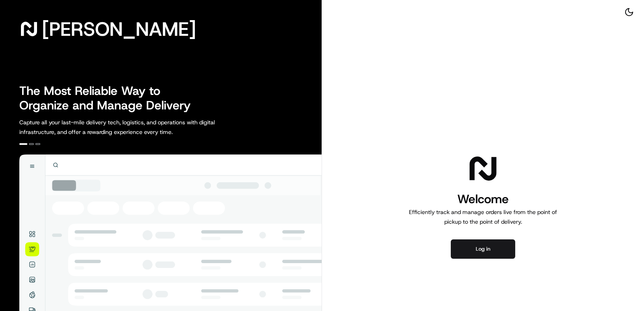  What do you see at coordinates (483, 199) in the screenshot?
I see `h1: Welcome` at bounding box center [483, 199].